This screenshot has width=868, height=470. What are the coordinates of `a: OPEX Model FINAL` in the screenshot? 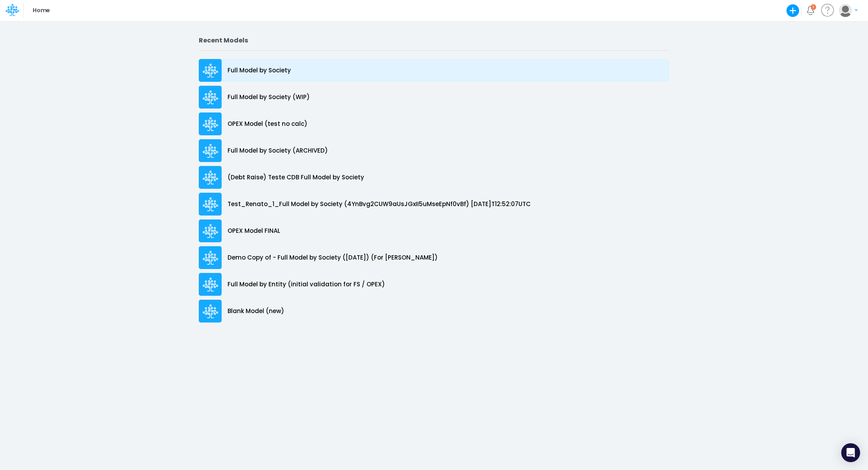 It's located at (434, 231).